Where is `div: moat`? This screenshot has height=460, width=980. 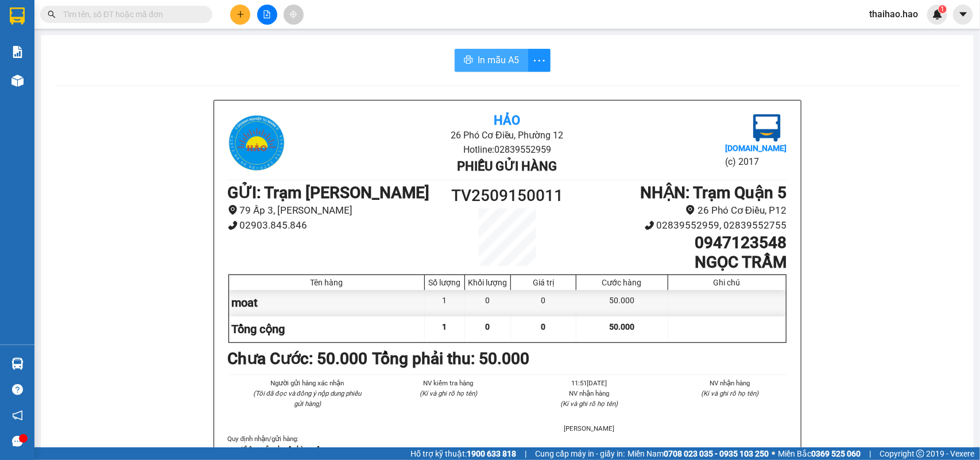
div: moat is located at coordinates (327, 303).